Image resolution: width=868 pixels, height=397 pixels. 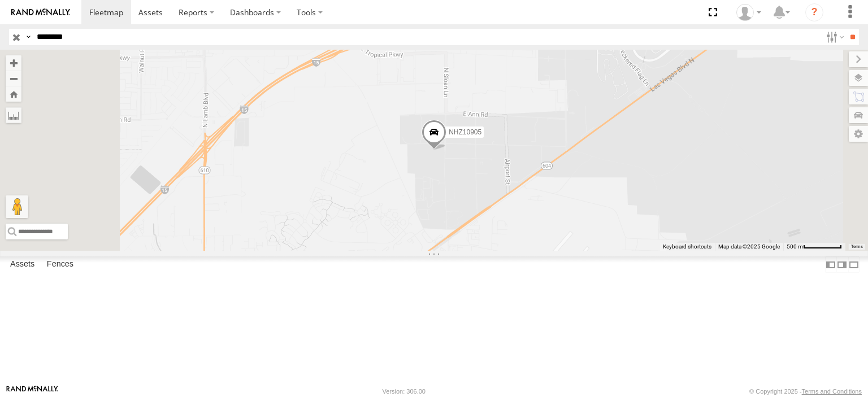 I want to click on img: rand-logo.svg, so click(x=40, y=12).